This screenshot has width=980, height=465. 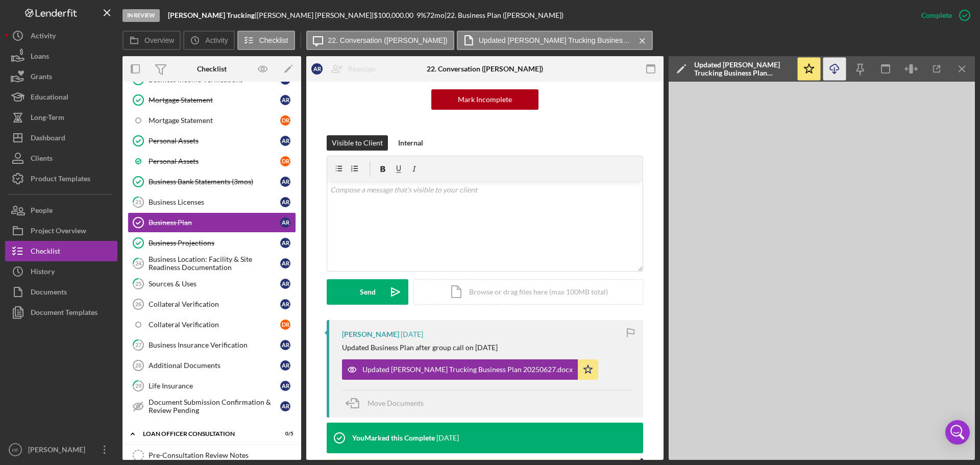 I want to click on a: 24Business Location: Facility & Site Readiness DocumentationAR, so click(x=212, y=263).